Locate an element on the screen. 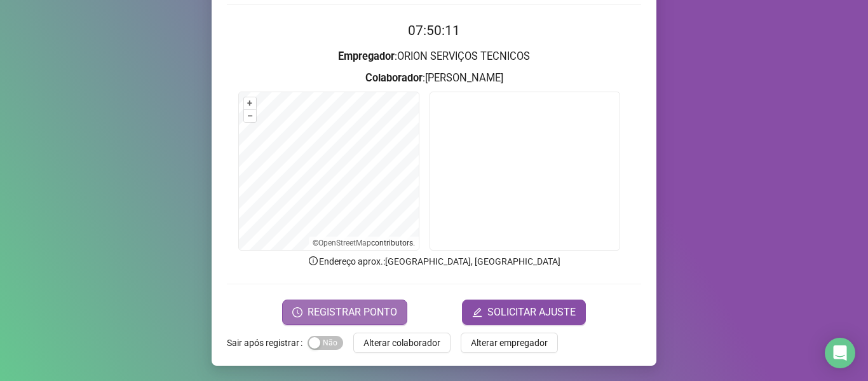 This screenshot has width=868, height=381. a: OpenStreetMap is located at coordinates (344, 243).